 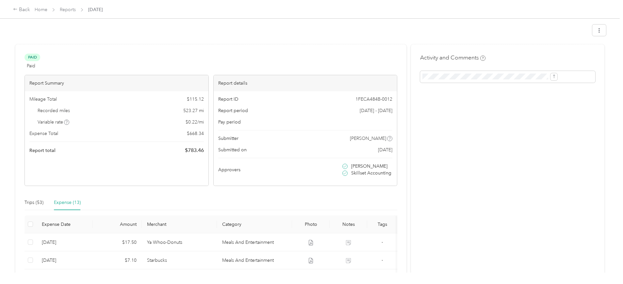 I want to click on span: Variable rate, so click(x=54, y=122).